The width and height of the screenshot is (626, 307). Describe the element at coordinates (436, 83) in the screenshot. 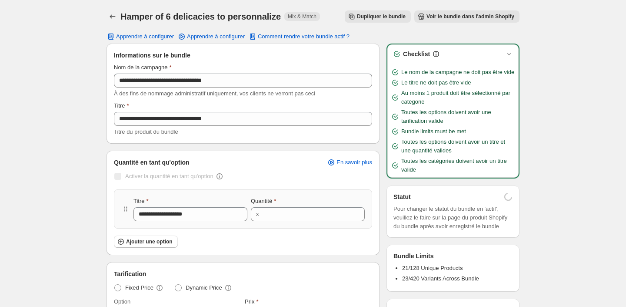

I see `span: Le titre ne doit pas être vide` at that location.